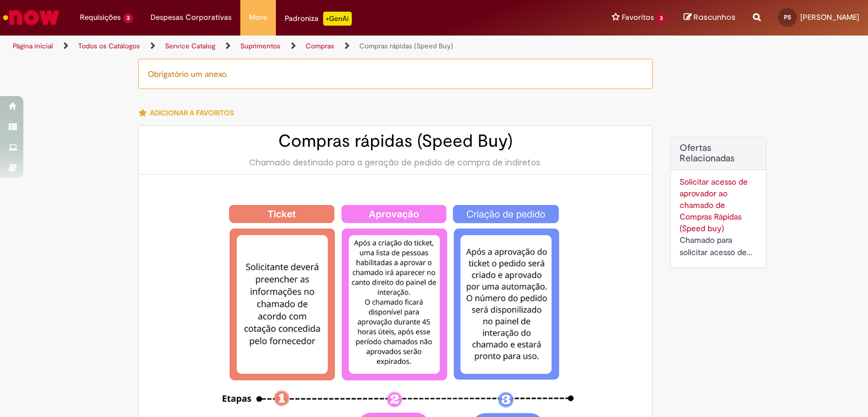  What do you see at coordinates (709, 18) in the screenshot?
I see `a: Rascunhos` at bounding box center [709, 18].